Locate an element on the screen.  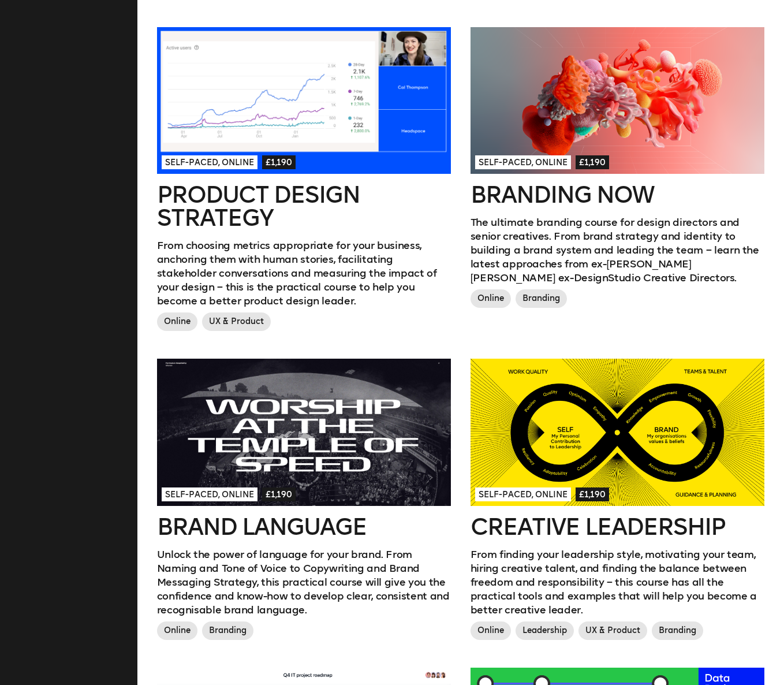
span: Leadership is located at coordinates (545, 630).